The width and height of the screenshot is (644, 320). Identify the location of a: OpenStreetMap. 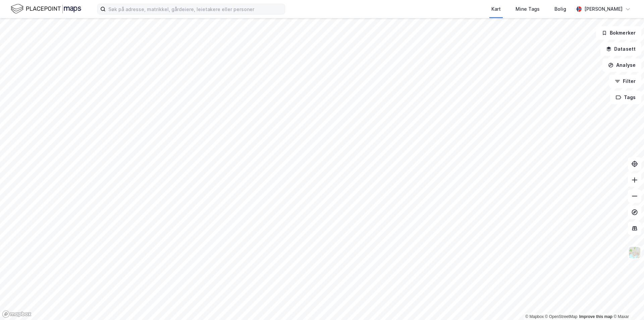
(561, 316).